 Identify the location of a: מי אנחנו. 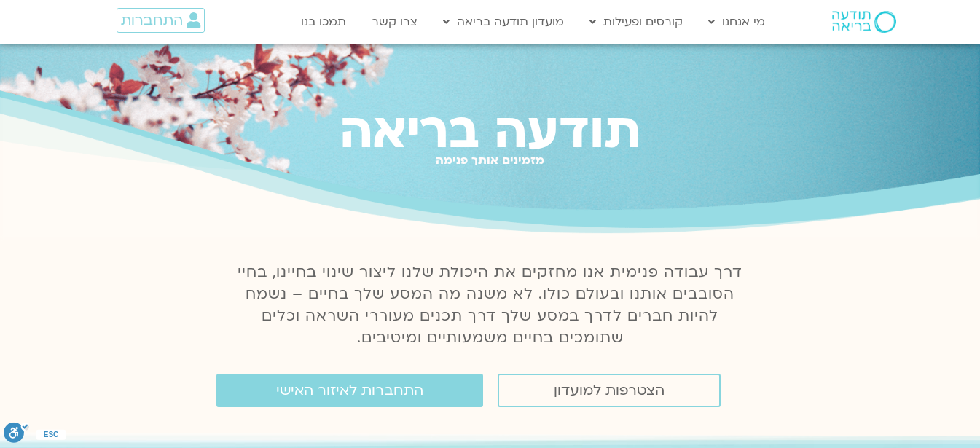
(737, 22).